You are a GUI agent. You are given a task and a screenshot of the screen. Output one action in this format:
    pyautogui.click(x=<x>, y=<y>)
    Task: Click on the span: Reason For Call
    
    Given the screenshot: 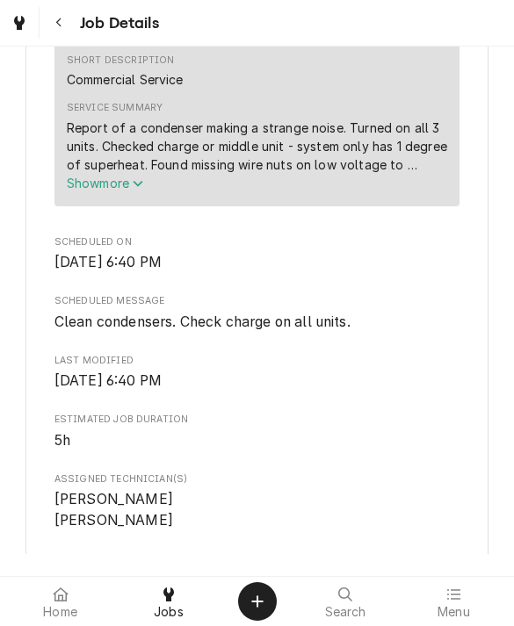 What is the action you would take?
    pyautogui.click(x=257, y=559)
    